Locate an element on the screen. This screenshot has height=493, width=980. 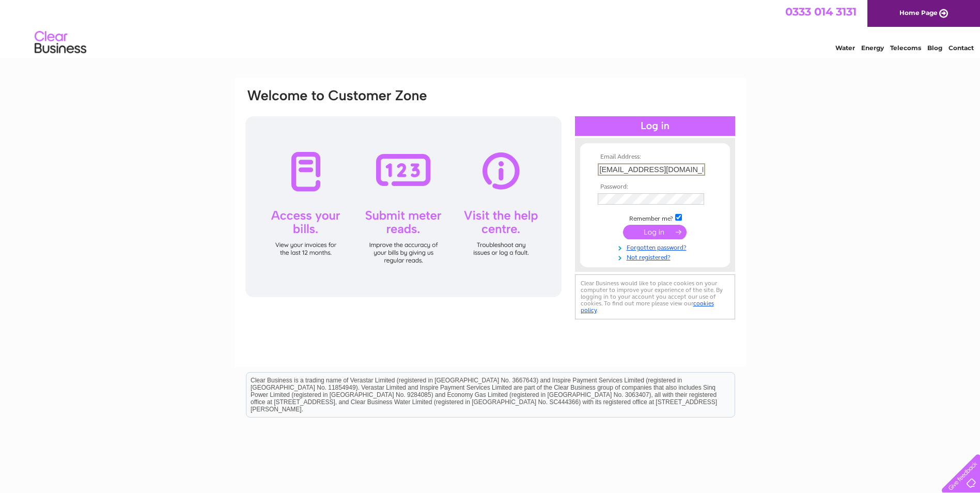
td: Remember me? is located at coordinates (655, 218).